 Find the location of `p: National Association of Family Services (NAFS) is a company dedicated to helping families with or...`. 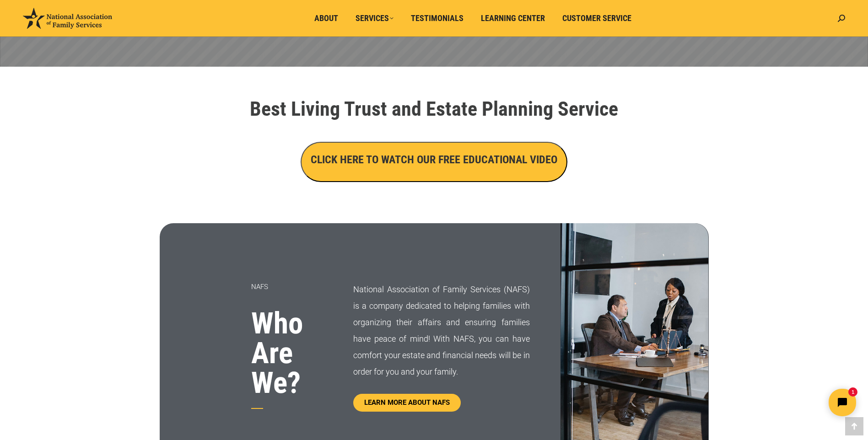

p: National Association of Family Services (NAFS) is a company dedicated to helping families with or... is located at coordinates (441, 331).